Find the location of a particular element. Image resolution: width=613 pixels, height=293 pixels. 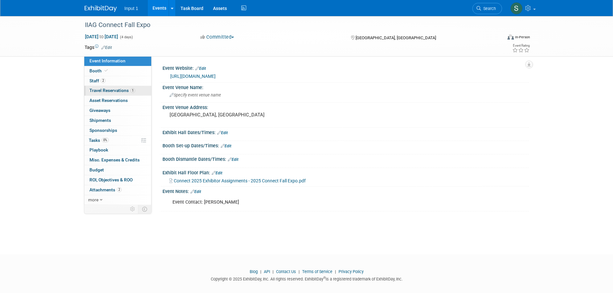

div: Event Website: is located at coordinates (346, 68).